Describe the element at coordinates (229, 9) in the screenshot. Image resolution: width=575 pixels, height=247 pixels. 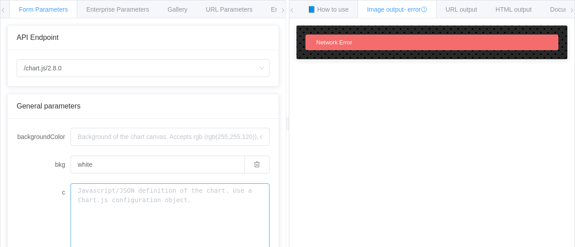
I see `span: URL Parameters` at that location.